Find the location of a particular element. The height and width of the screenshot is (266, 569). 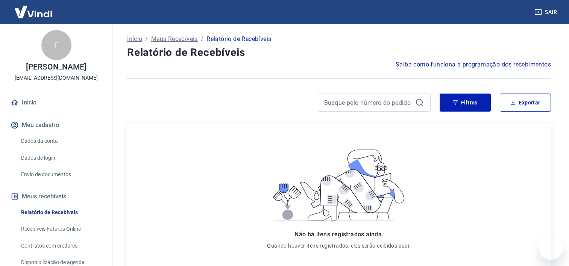

button: Meu cadastro is located at coordinates (56, 125).